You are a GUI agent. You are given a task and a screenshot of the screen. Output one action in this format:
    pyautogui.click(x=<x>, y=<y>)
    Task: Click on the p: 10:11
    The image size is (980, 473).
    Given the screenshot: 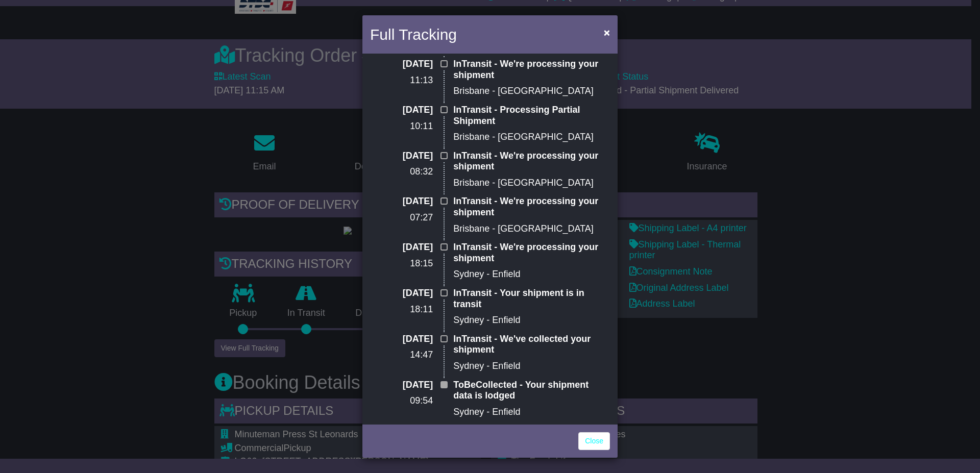 What is the action you would take?
    pyautogui.click(x=401, y=127)
    